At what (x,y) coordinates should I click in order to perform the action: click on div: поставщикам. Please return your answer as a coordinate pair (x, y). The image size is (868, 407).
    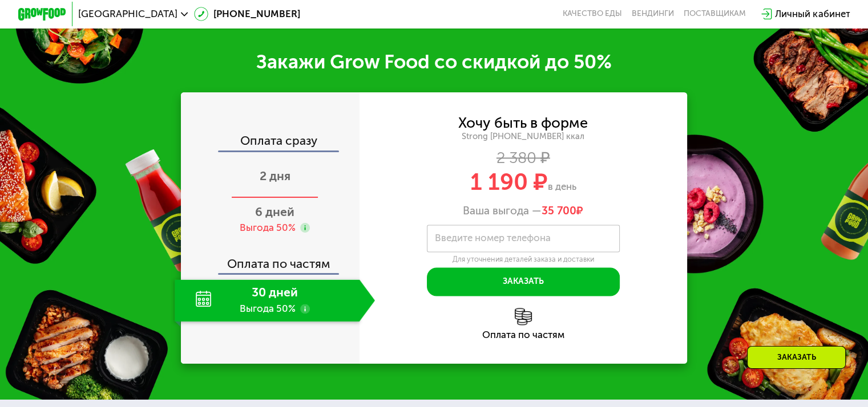
    Looking at the image, I should click on (715, 14).